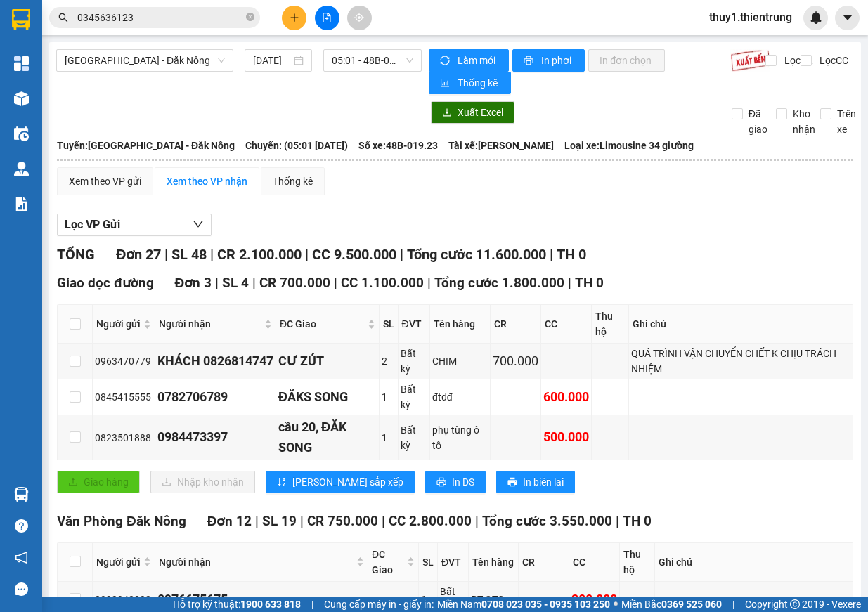 The height and width of the screenshot is (612, 868). I want to click on th: Ghi chú, so click(741, 324).